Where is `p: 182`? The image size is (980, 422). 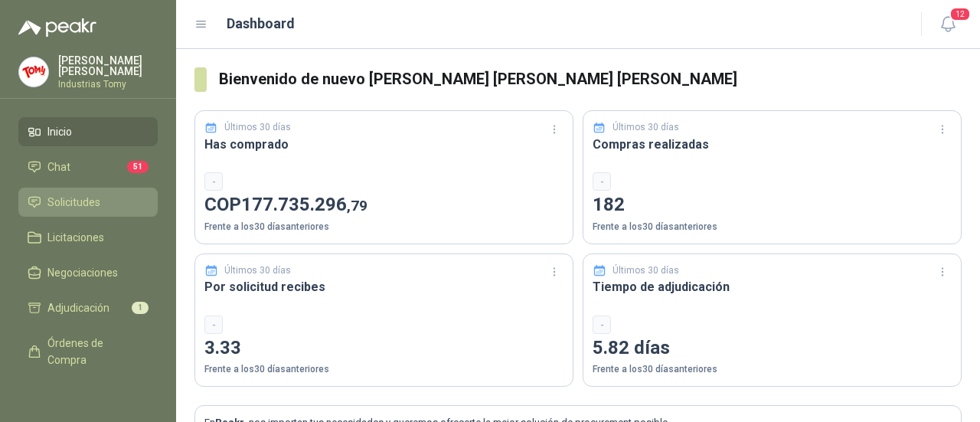
p: 182 is located at coordinates (772, 205).